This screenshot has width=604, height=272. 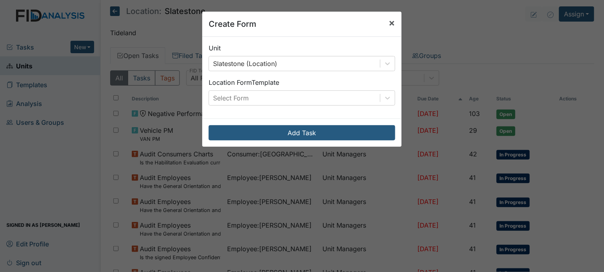 I want to click on h5: Create Form, so click(x=232, y=24).